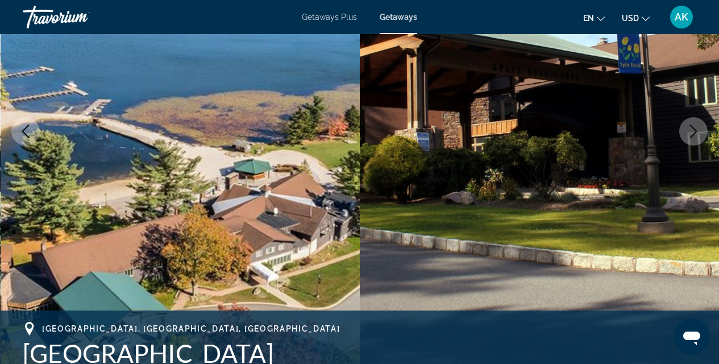 This screenshot has height=364, width=719. Describe the element at coordinates (635, 18) in the screenshot. I see `button: Change currency` at that location.